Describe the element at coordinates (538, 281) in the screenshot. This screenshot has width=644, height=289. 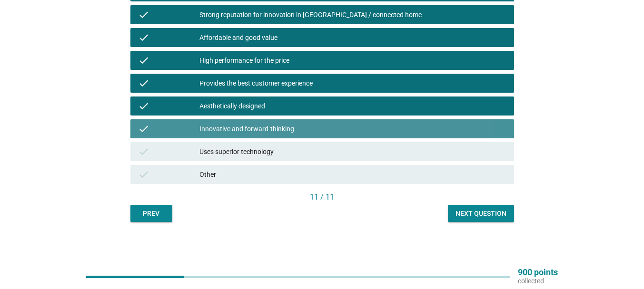
I see `p: collected` at that location.